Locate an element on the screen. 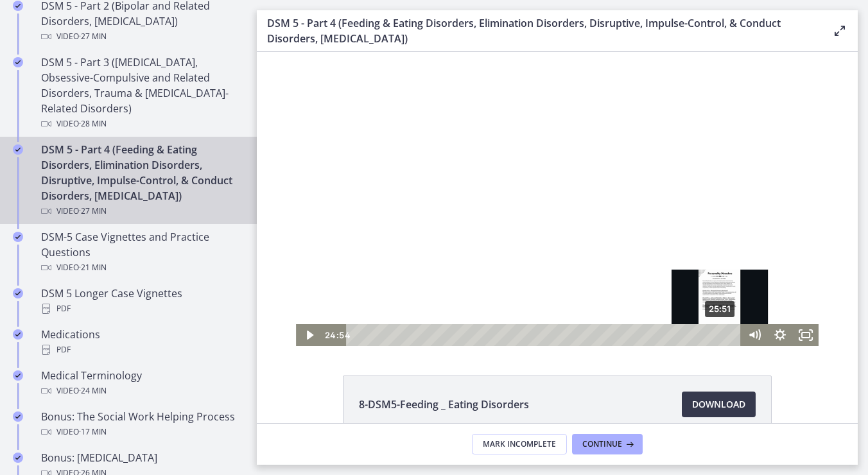 Image resolution: width=868 pixels, height=475 pixels. span: Mark Incomplete is located at coordinates (519, 444).